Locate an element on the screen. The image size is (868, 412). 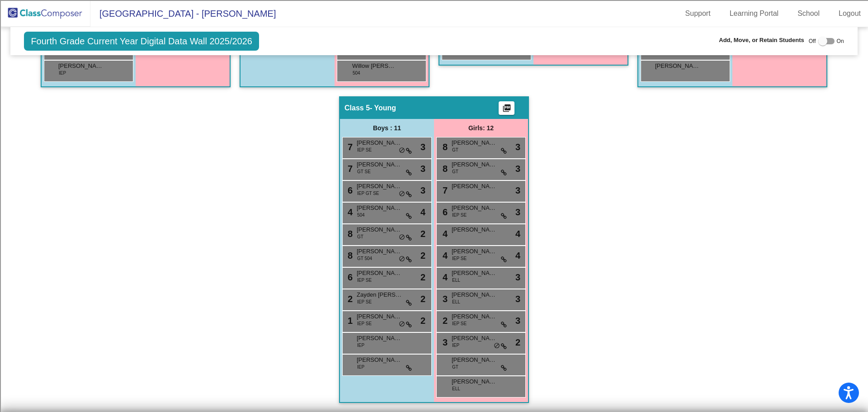
span: IEP GT SE is located at coordinates (367, 193).